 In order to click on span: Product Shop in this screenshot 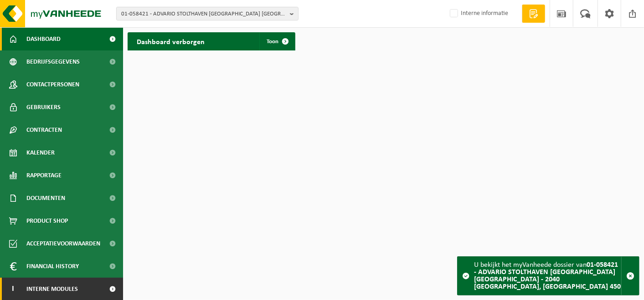, I will do `click(47, 222)`.